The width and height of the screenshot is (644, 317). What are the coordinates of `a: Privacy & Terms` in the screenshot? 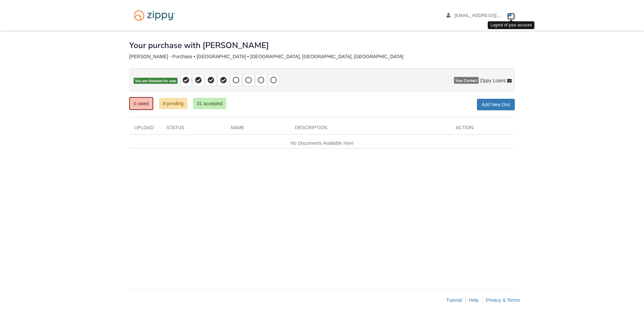 It's located at (503, 300).